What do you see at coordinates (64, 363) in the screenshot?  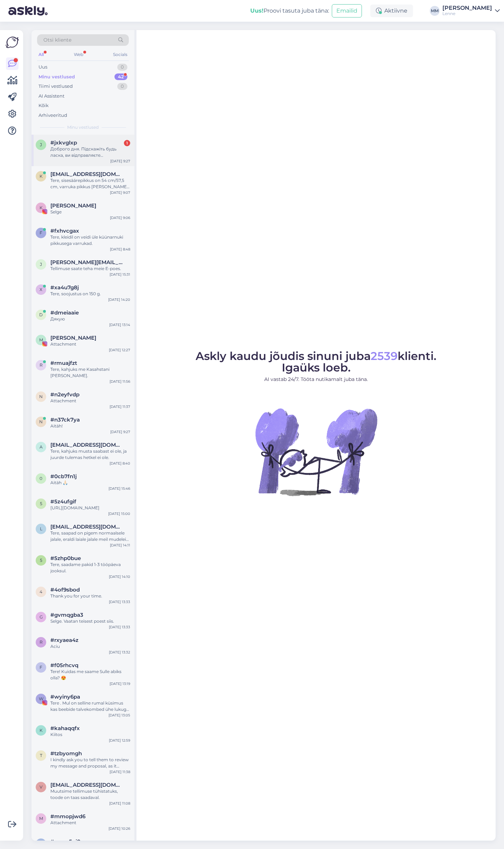 I see `span: #rmuajfzt` at bounding box center [64, 363].